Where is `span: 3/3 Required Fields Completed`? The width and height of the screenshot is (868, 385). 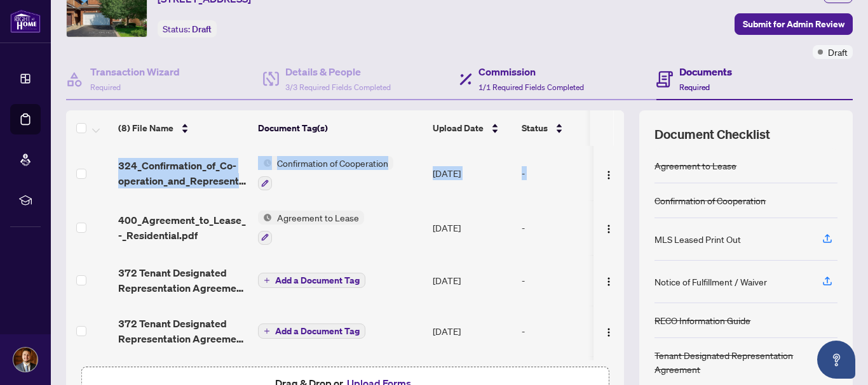 span: 3/3 Required Fields Completed is located at coordinates (338, 87).